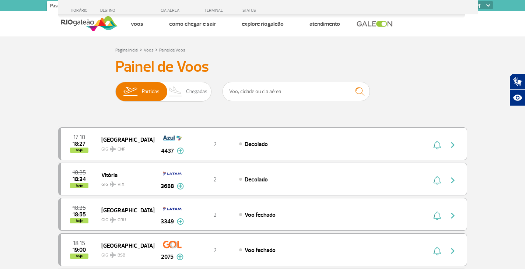 Image resolution: width=525 pixels, height=269 pixels. Describe the element at coordinates (121, 150) in the screenshot. I see `span: CNF` at that location.